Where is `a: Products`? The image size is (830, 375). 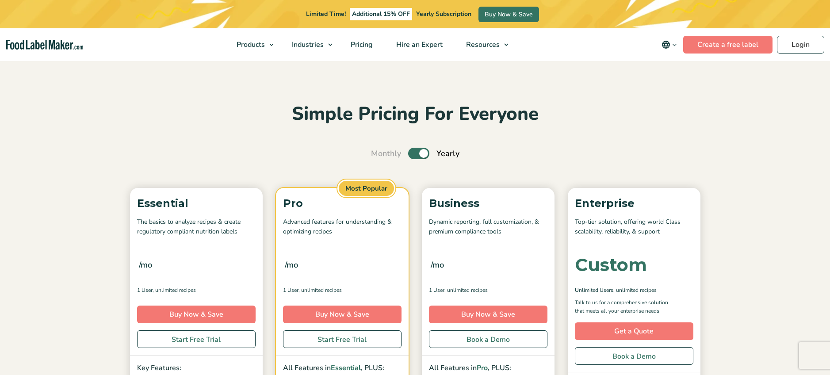
a: Products is located at coordinates (252, 45).